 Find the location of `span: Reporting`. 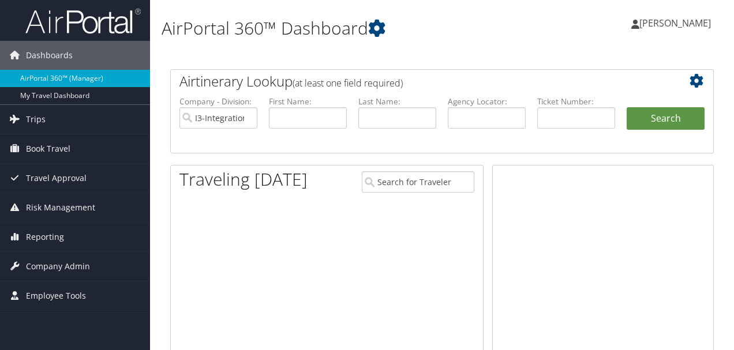

span: Reporting is located at coordinates (45, 237).